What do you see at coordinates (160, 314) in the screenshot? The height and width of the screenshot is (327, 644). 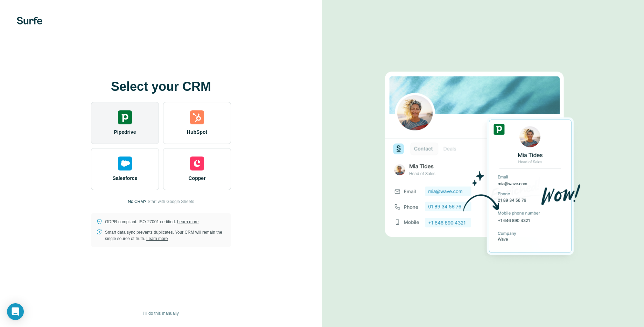 I see `span: I’ll do this manually` at bounding box center [160, 314].